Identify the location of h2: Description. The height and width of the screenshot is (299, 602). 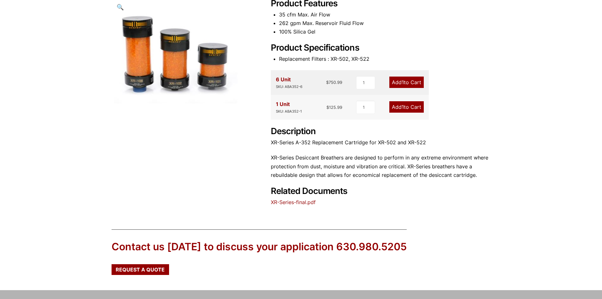
(381, 131).